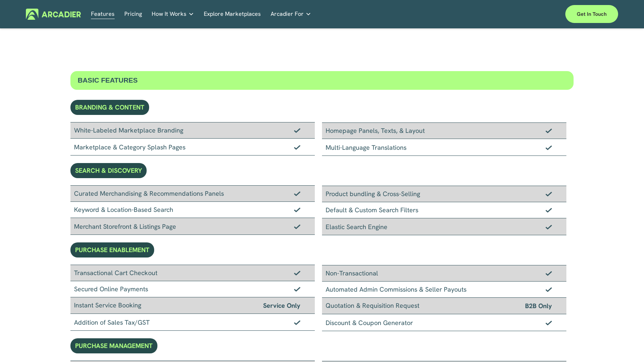  What do you see at coordinates (193, 210) in the screenshot?
I see `div: Keyword & Location-Based Search` at bounding box center [193, 210].